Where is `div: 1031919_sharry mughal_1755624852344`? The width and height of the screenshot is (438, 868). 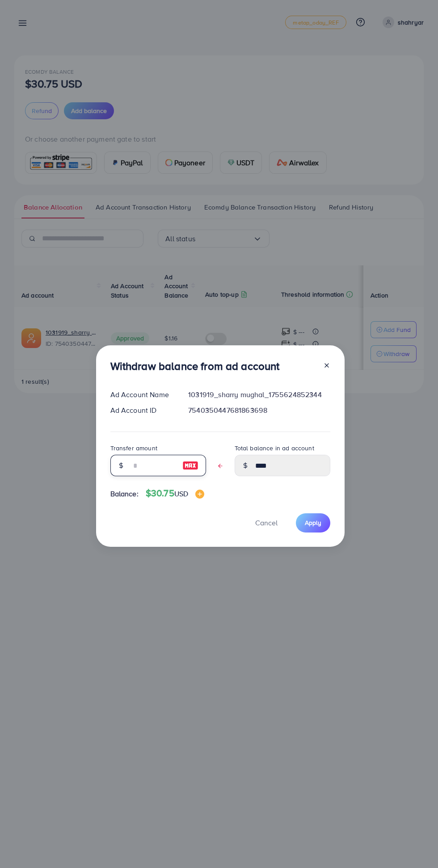 div: 1031919_sharry mughal_1755624852344 is located at coordinates (258, 394).